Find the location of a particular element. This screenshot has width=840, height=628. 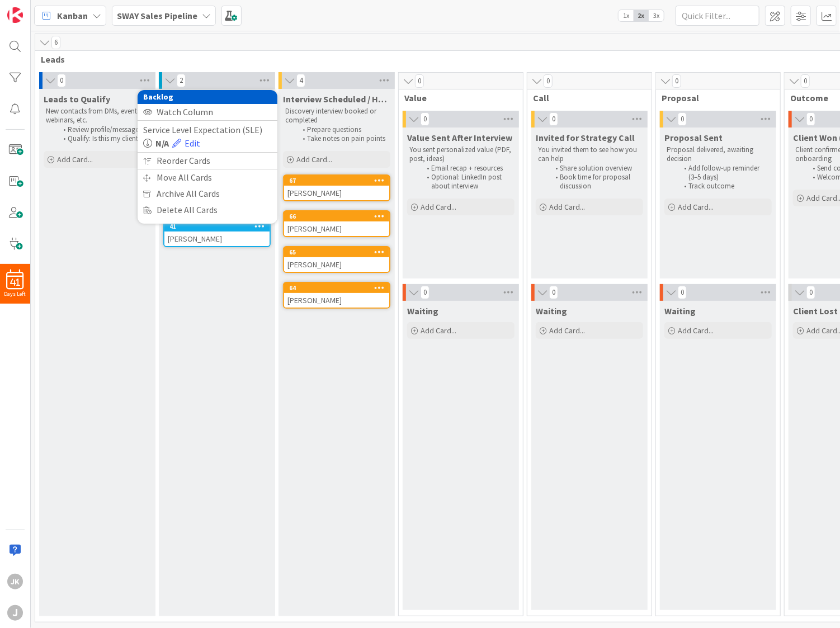

input: Quick Filter... is located at coordinates (718, 16).